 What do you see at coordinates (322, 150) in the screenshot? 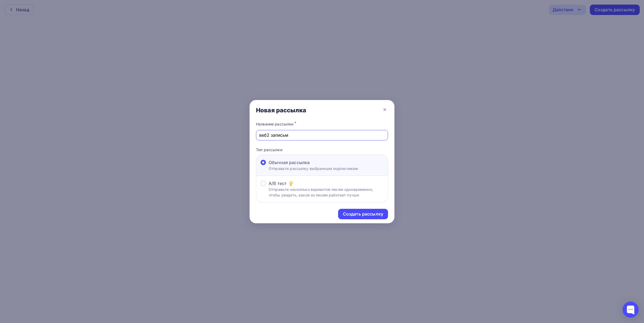
I see `p: Тип рассылки` at bounding box center [322, 150].